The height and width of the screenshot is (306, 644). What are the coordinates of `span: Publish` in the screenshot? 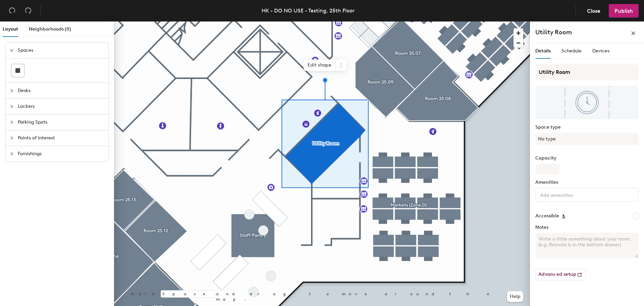 It's located at (624, 11).